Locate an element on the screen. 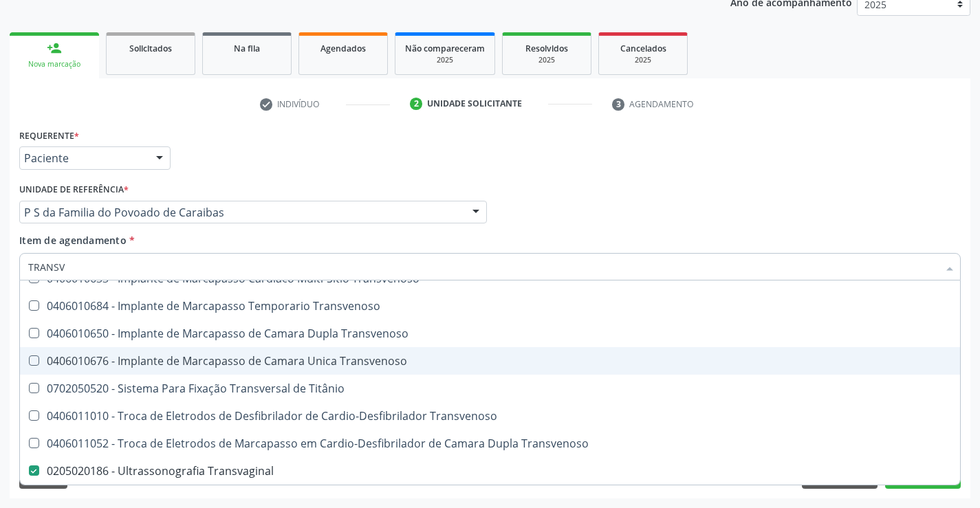 The image size is (980, 508). div: 0205020186 - Ultrassonografia Transvaginal is located at coordinates (489, 470).